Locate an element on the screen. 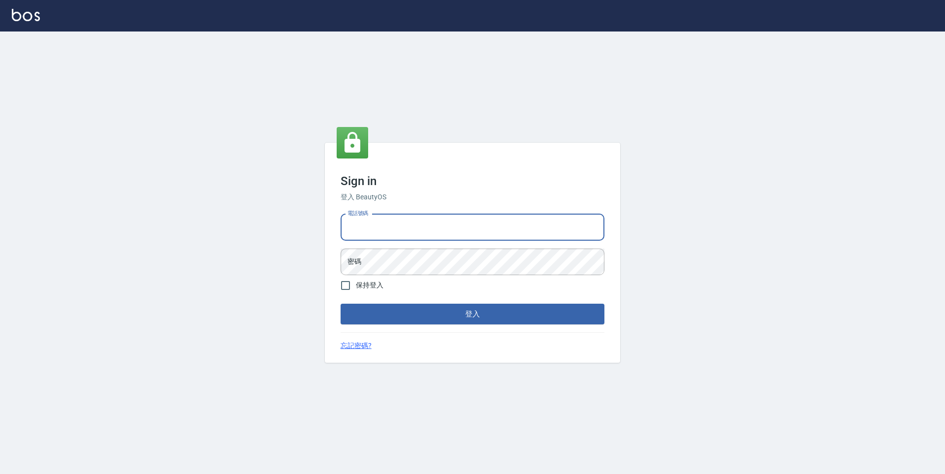 The width and height of the screenshot is (945, 474). a: 忘記密碼? is located at coordinates (356, 345).